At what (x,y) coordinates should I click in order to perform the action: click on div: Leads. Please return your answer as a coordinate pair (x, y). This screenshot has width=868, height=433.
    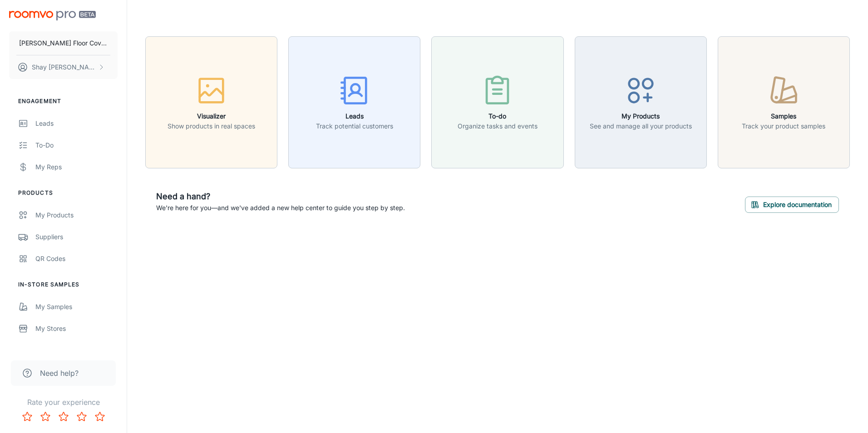
    Looking at the image, I should click on (76, 123).